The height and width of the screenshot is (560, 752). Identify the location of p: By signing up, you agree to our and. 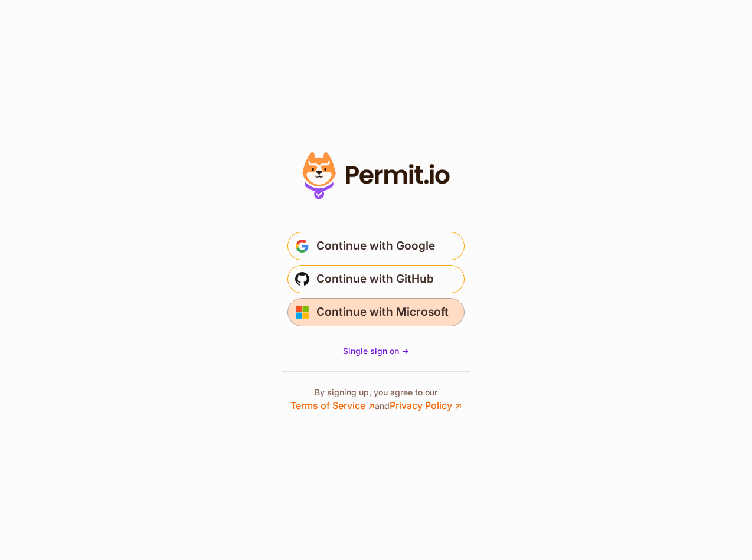
(376, 399).